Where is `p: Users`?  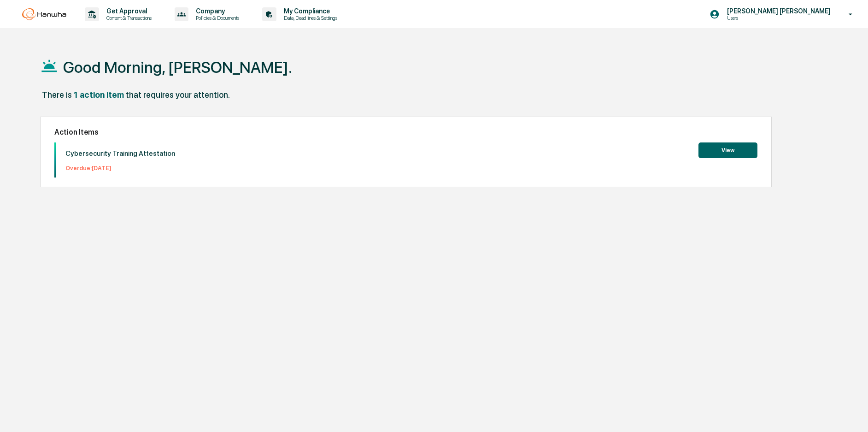 p: Users is located at coordinates (765, 18).